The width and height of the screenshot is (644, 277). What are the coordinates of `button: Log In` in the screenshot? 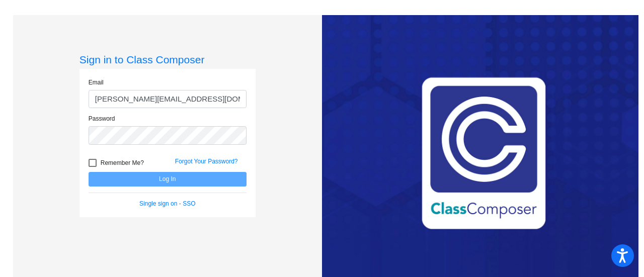 It's located at (168, 179).